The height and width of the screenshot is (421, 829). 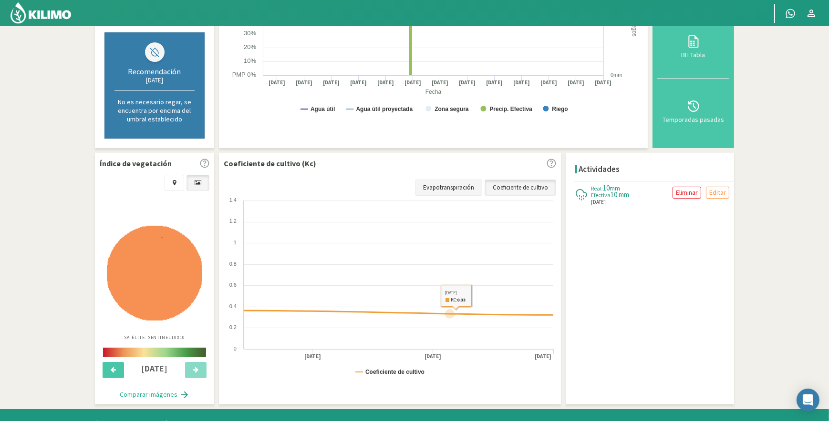 I want to click on img: scale, so click(x=154, y=353).